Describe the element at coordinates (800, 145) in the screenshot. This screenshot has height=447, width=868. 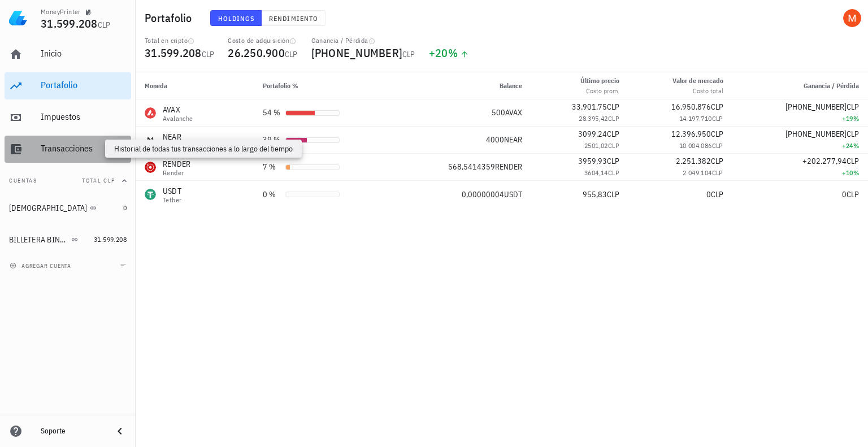
I see `div: +24` at that location.